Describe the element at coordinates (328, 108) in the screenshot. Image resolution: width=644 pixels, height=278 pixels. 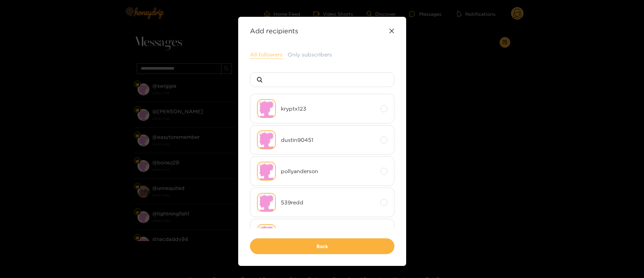
I see `span: kryptx123` at that location.